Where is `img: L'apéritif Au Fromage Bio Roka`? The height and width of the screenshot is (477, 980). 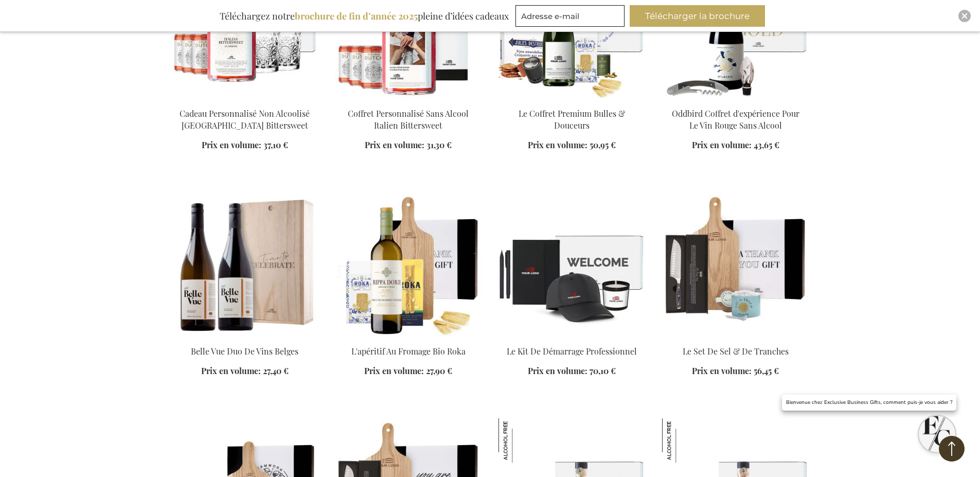 img: L'apéritif Au Fromage Bio Roka is located at coordinates (409, 265).